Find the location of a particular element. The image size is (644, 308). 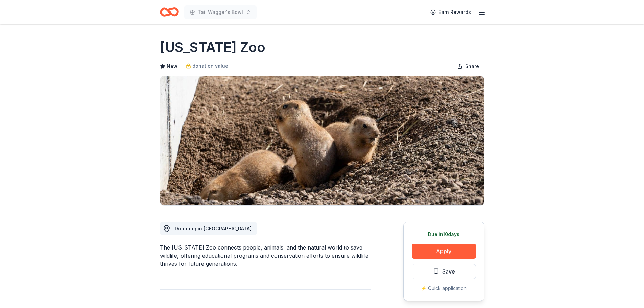

button: Apply is located at coordinates (444, 252).